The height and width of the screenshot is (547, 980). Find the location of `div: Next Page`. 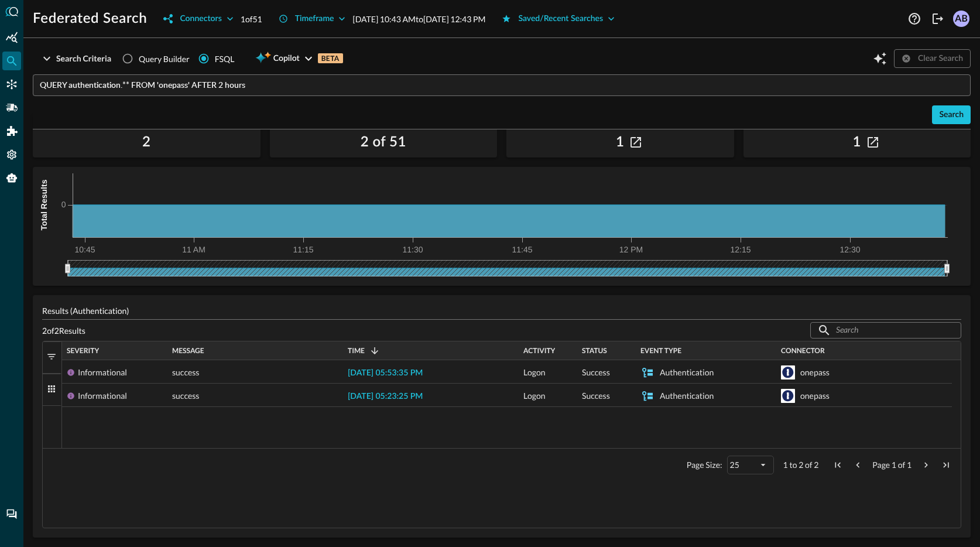

div: Next Page is located at coordinates (926, 465).